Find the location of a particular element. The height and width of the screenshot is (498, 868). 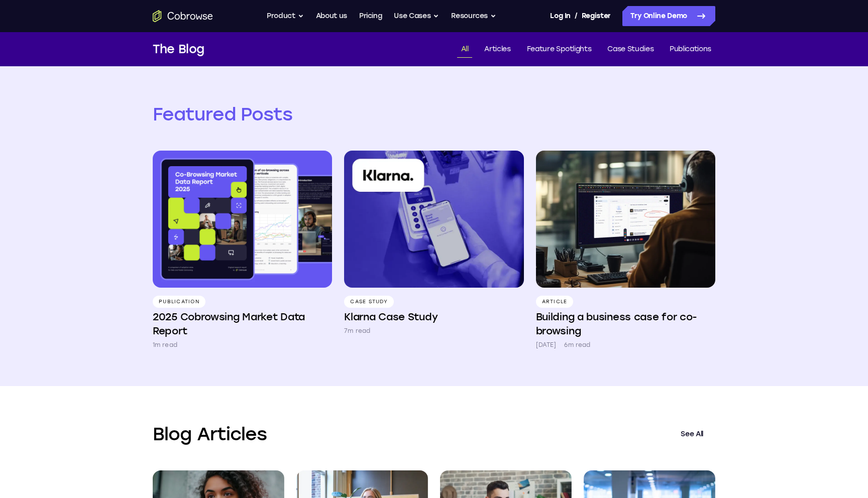

a: Feature Spotlights is located at coordinates (559, 49).